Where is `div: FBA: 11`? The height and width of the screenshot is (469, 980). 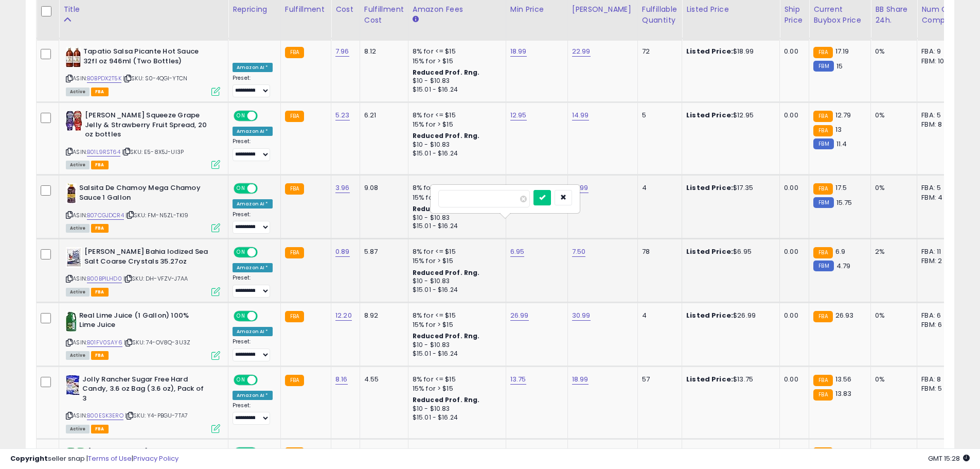 div: FBA: 11 is located at coordinates (939, 252).